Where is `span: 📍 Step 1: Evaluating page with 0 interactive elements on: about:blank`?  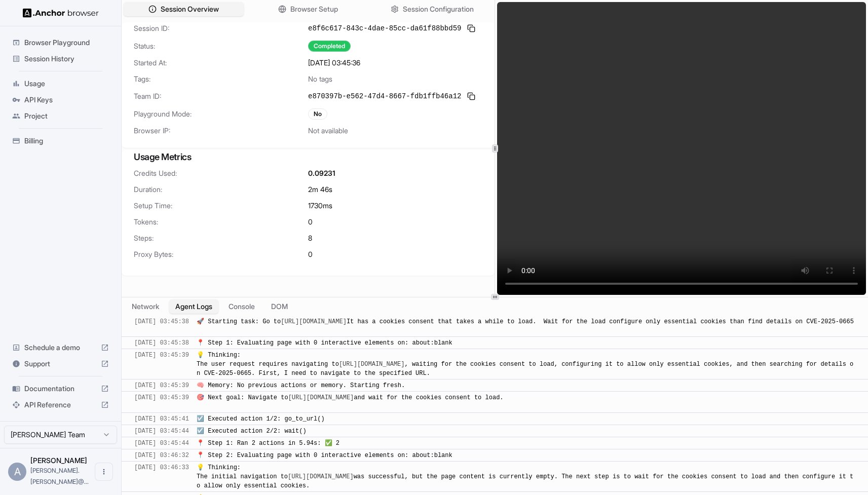
span: 📍 Step 1: Evaluating page with 0 interactive elements on: about:blank is located at coordinates (324, 343).